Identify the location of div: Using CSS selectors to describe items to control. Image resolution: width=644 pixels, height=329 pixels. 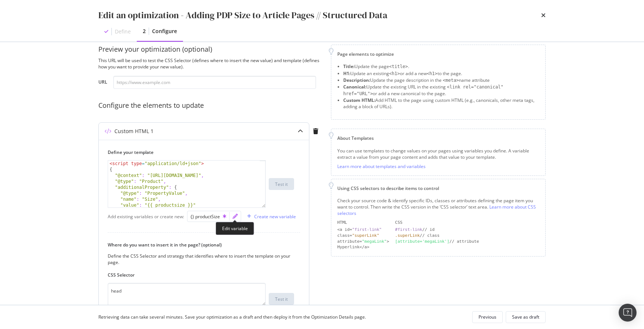
(438, 189).